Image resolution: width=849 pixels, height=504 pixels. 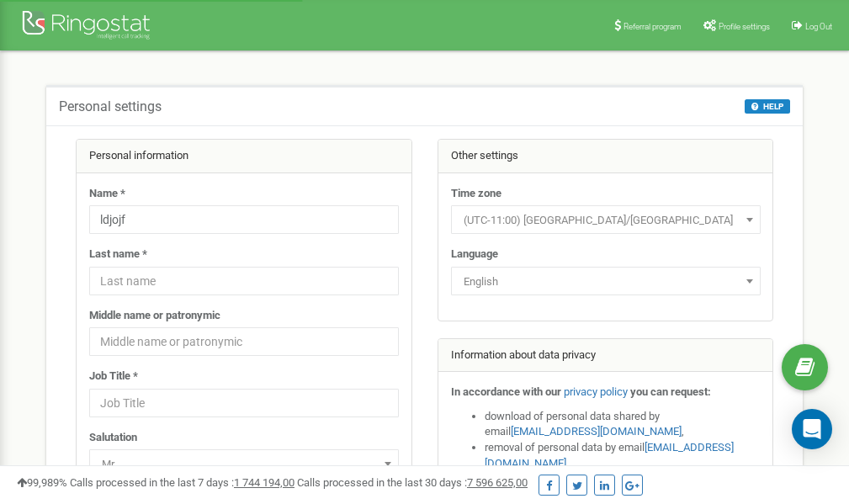 What do you see at coordinates (606, 157) in the screenshot?
I see `div: Other settings` at bounding box center [606, 157].